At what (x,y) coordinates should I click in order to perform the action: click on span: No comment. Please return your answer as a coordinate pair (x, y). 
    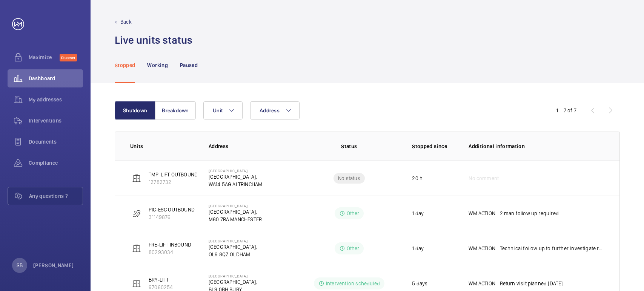
    Looking at the image, I should click on (484, 178).